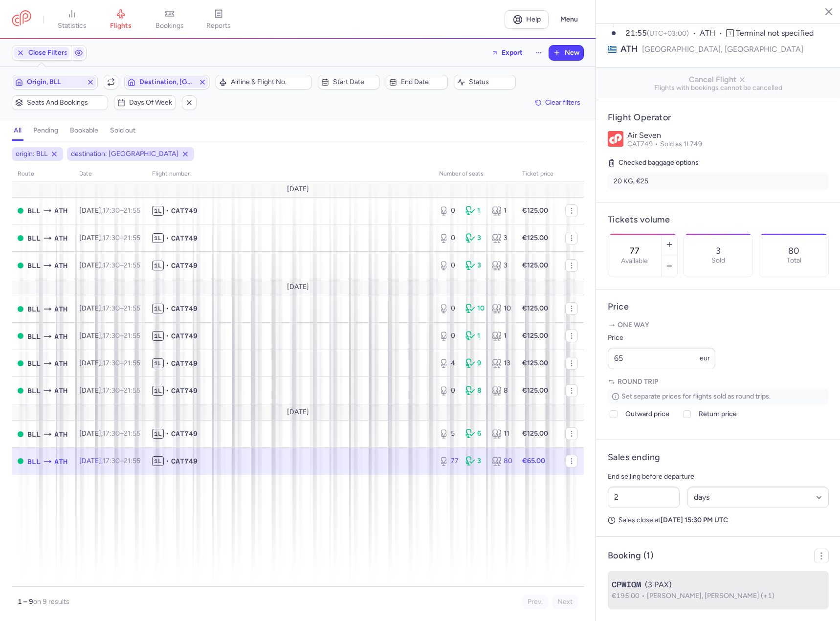 The width and height of the screenshot is (840, 621). What do you see at coordinates (635, 261) in the screenshot?
I see `label: Available` at bounding box center [635, 261].